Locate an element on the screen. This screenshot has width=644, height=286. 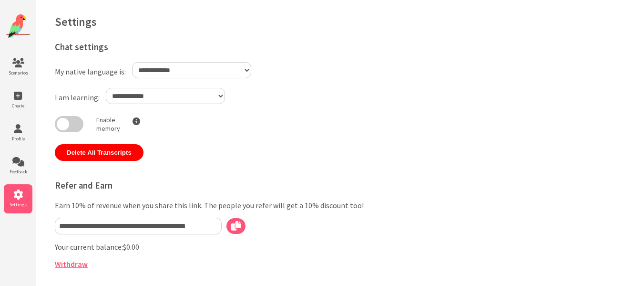
span: Feedback is located at coordinates (18, 171).